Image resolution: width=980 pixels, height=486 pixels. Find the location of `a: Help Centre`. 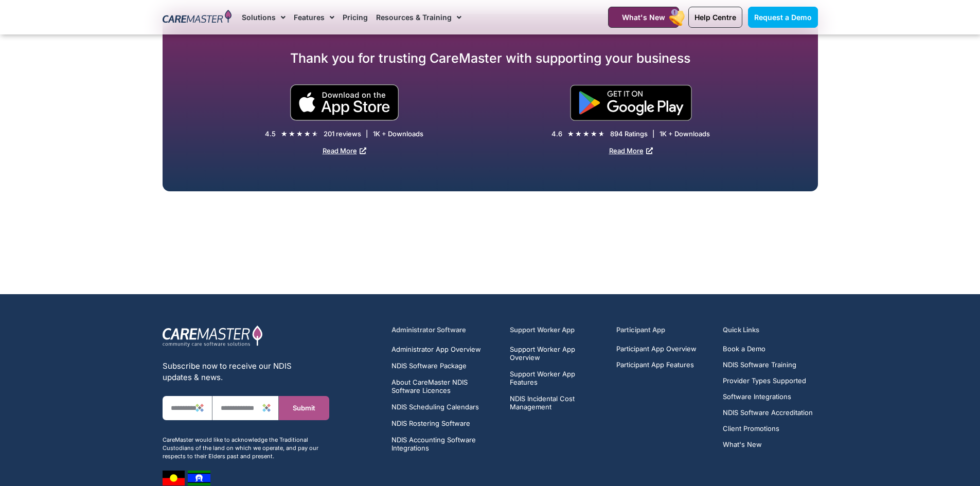

a: Help Centre is located at coordinates (715, 17).